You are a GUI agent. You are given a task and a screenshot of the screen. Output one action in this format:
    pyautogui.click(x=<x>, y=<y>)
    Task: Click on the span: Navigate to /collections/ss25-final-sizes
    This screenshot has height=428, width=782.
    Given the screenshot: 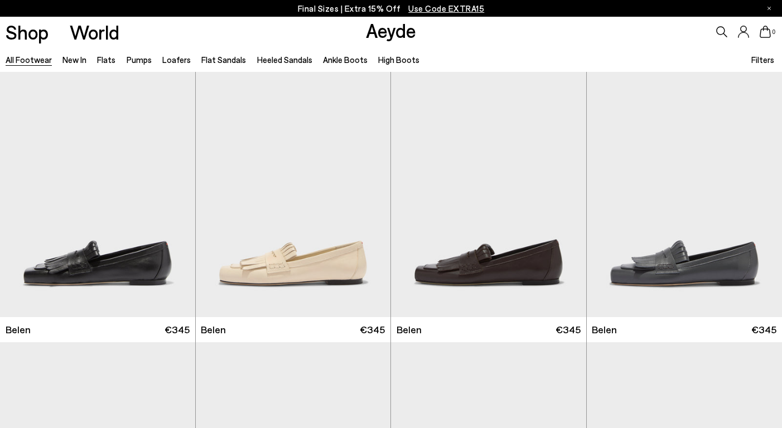 What is the action you would take?
    pyautogui.click(x=446, y=8)
    